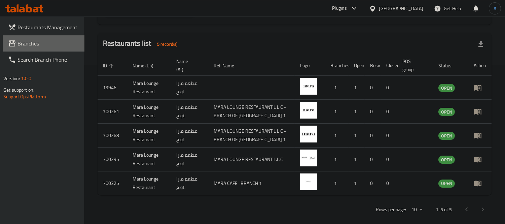  Describe the element at coordinates (480, 44) in the screenshot. I see `div: Export file` at that location.